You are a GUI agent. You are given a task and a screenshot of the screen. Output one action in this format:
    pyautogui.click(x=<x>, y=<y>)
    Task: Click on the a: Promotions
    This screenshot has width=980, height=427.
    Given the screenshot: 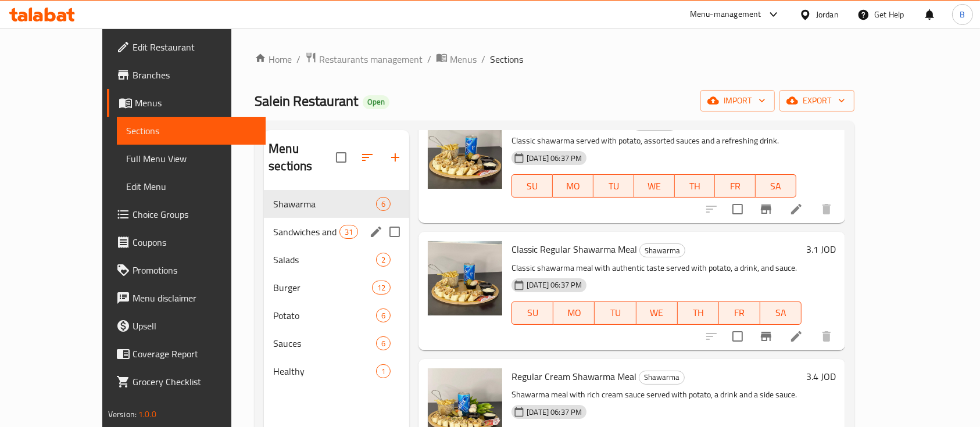 What is the action you would take?
    pyautogui.click(x=187, y=270)
    